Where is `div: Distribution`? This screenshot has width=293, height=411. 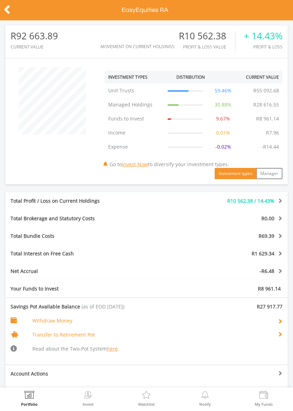
div: Distribution is located at coordinates (190, 77).